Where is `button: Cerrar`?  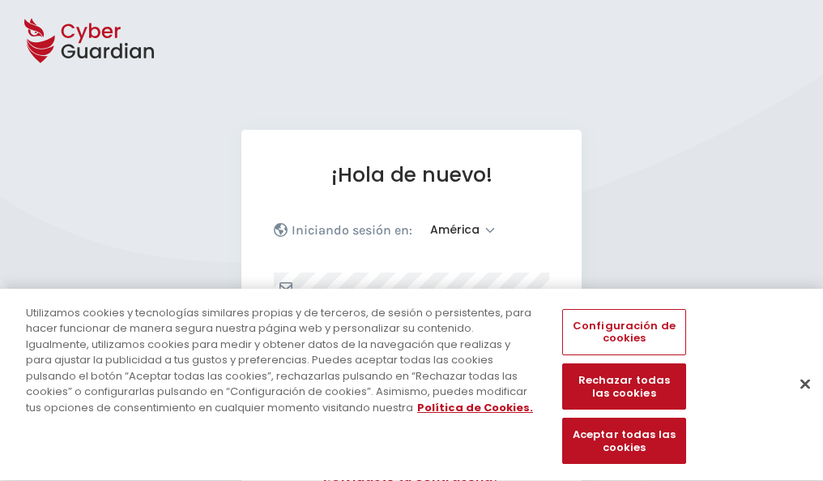 button: Cerrar is located at coordinates (805, 383).